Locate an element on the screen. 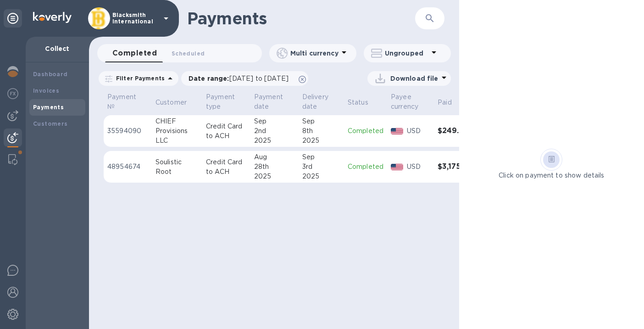  img: Logo is located at coordinates (53, 18).